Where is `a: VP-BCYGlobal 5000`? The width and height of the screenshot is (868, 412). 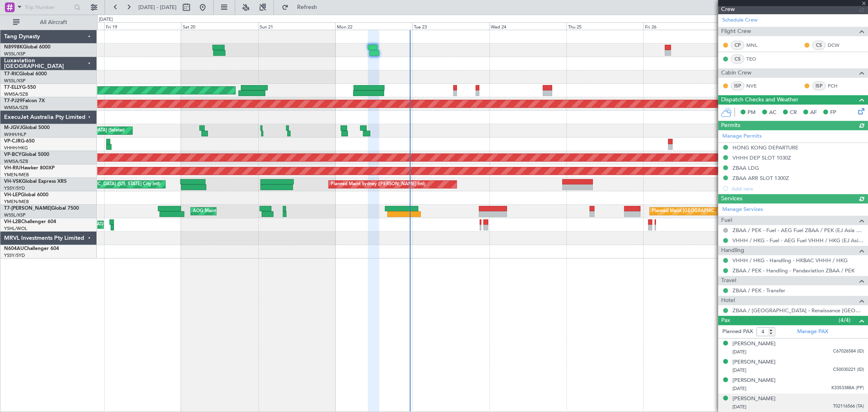 a: VP-BCYGlobal 5000 is located at coordinates (26, 155).